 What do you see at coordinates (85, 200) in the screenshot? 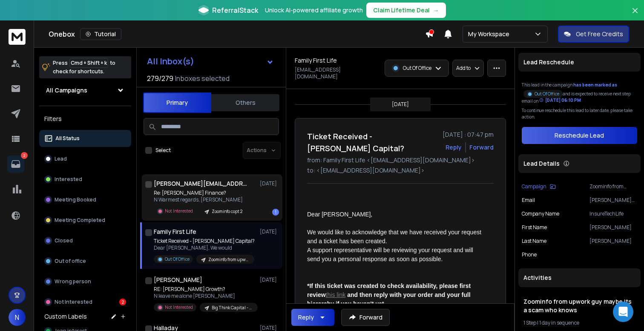
I see `button: Meeting Booked` at bounding box center [85, 200].